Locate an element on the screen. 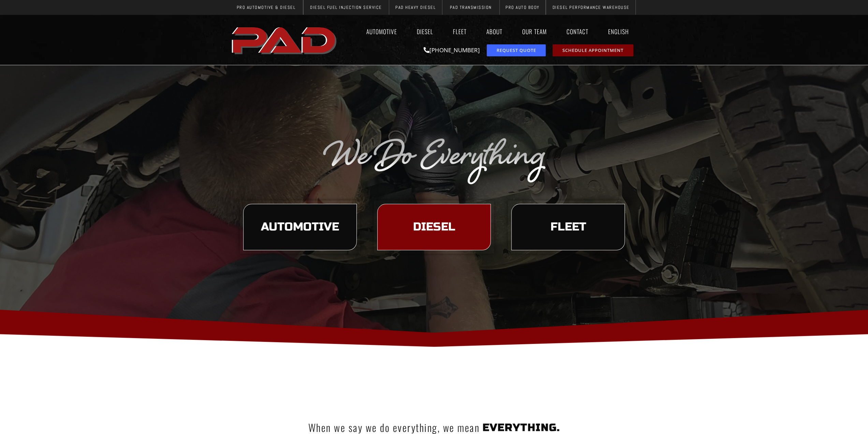 The height and width of the screenshot is (434, 868). span: Diesel is located at coordinates (434, 227).